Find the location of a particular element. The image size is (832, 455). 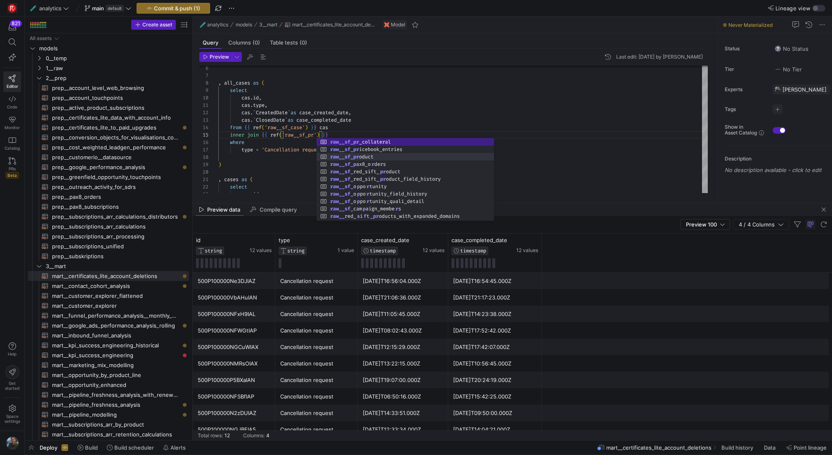

span: type is located at coordinates (259, 105).